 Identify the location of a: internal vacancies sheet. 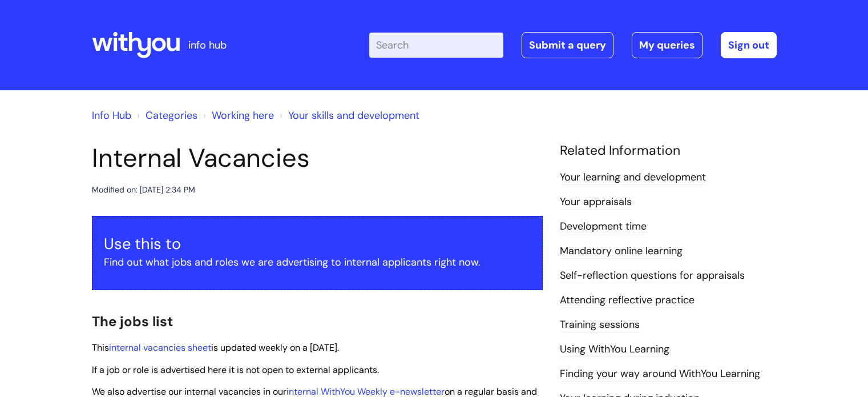
(160, 347).